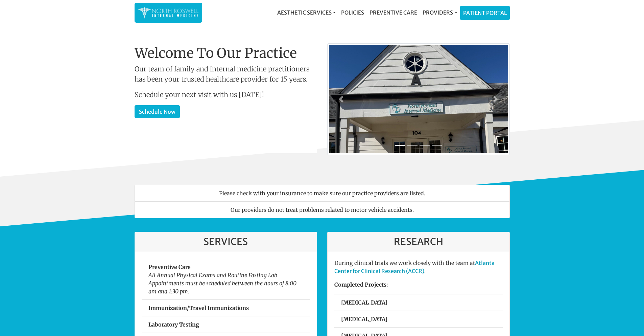 Image resolution: width=644 pixels, height=336 pixels. What do you see at coordinates (169, 267) in the screenshot?
I see `strong: Preventive Care` at bounding box center [169, 267].